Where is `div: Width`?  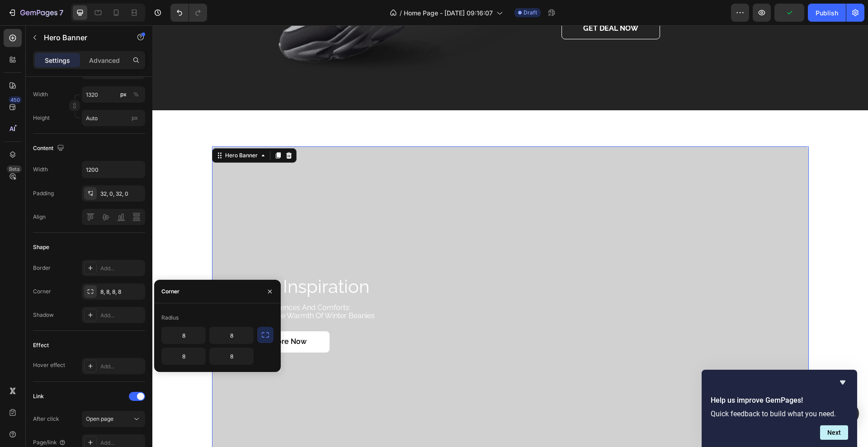 div: Width is located at coordinates (40, 170).